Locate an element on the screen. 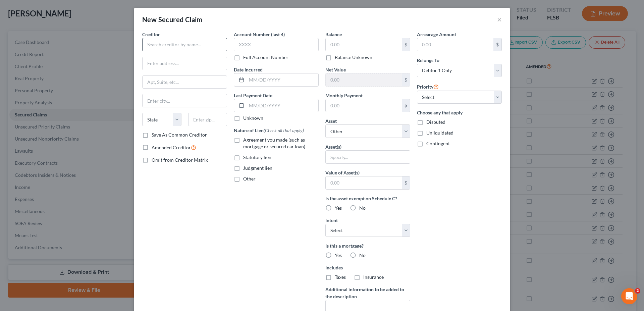  label: Full Account Number is located at coordinates (266, 58).